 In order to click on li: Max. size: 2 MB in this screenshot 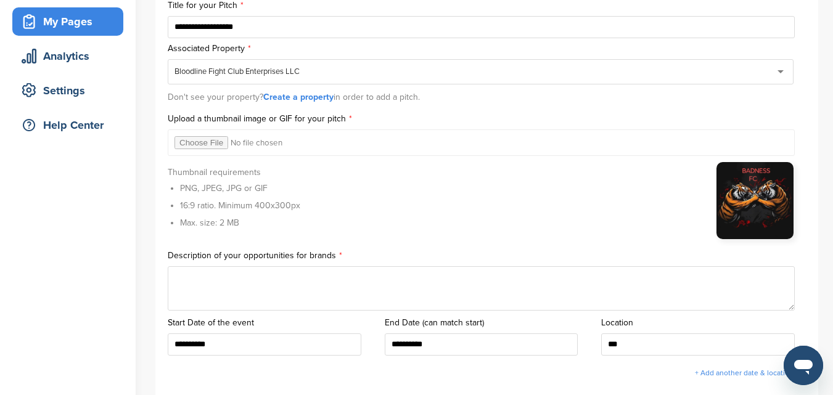, I will do `click(240, 223)`.